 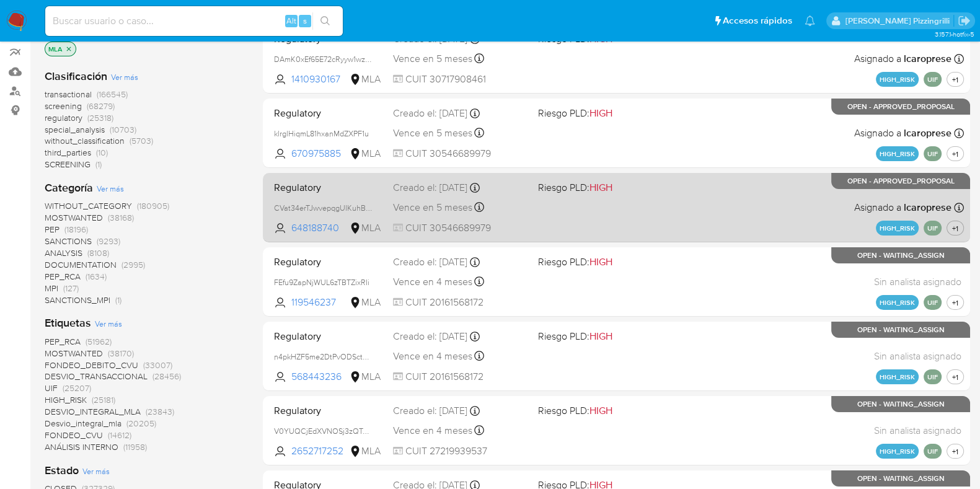 I want to click on button: search-icon, so click(x=325, y=21).